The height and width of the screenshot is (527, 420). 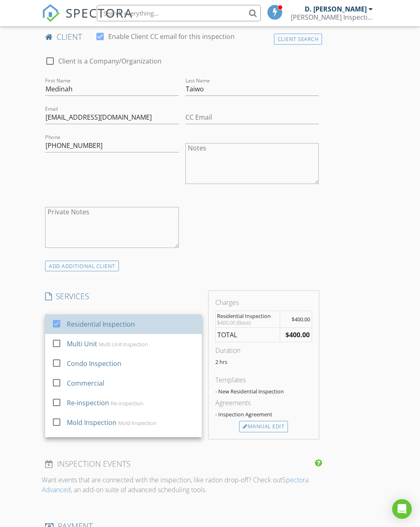 What do you see at coordinates (86, 383) in the screenshot?
I see `div: Commercial` at bounding box center [86, 383].